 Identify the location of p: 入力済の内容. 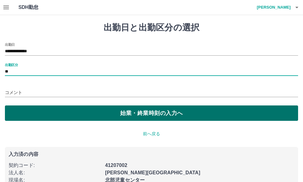
(151, 154).